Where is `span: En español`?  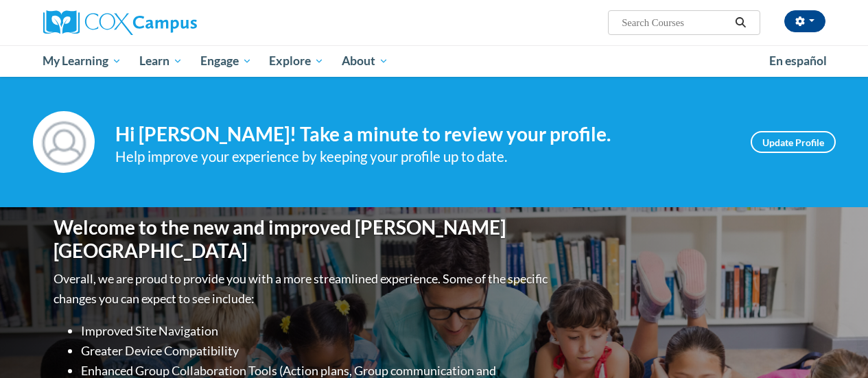
span: En español is located at coordinates (798, 60).